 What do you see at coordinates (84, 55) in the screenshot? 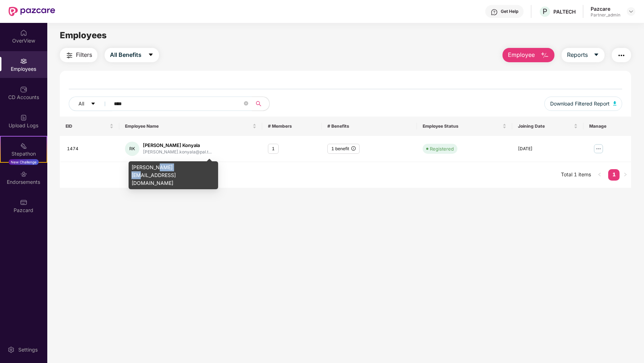
I see `span: Filters` at bounding box center [84, 55].